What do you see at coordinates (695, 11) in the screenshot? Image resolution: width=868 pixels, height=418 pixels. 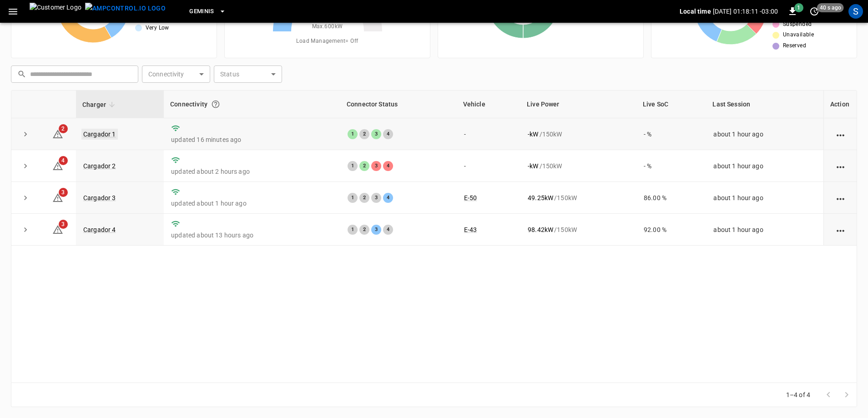 I see `p: Local time` at bounding box center [695, 11].